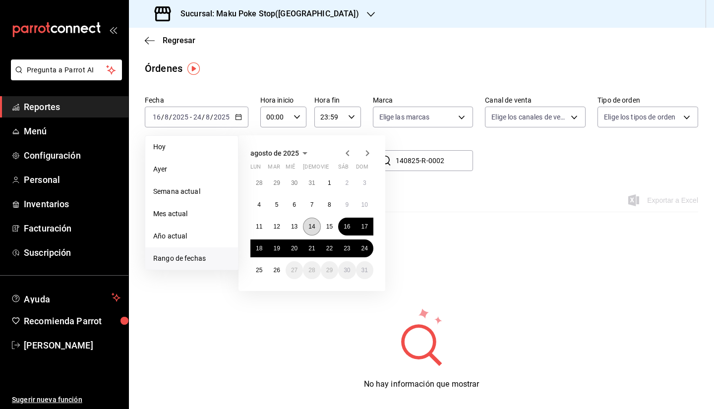 The image size is (714, 409). I want to click on span: Rango de fechas, so click(191, 258).